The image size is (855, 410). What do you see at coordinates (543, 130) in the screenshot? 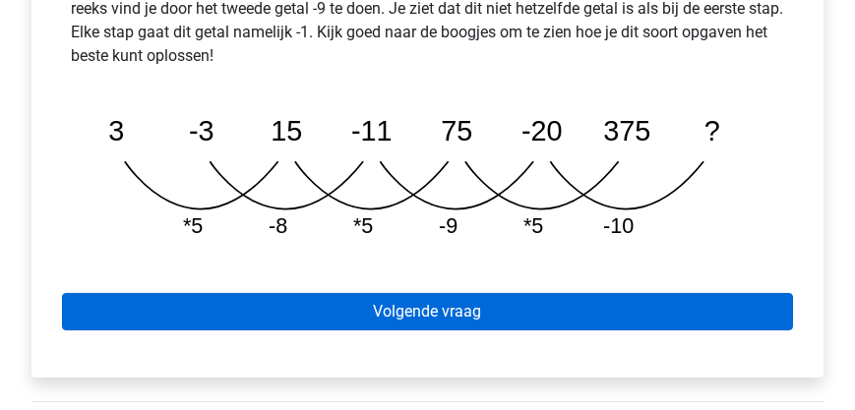
I see `tspan: -20` at bounding box center [543, 130].